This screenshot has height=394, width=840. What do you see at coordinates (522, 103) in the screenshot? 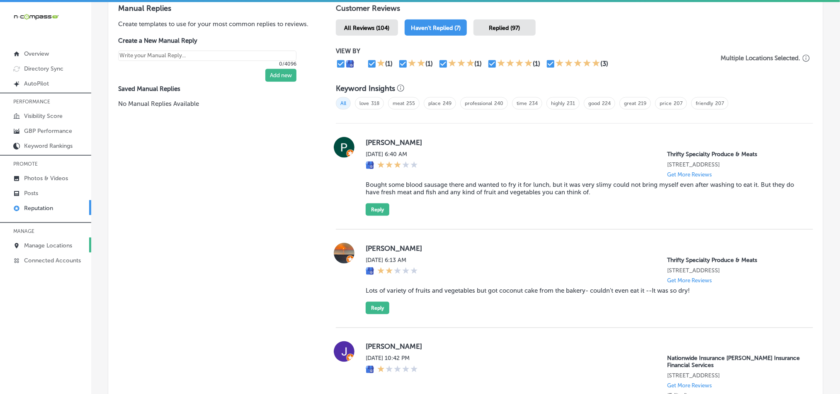
I see `a: time` at bounding box center [522, 103].